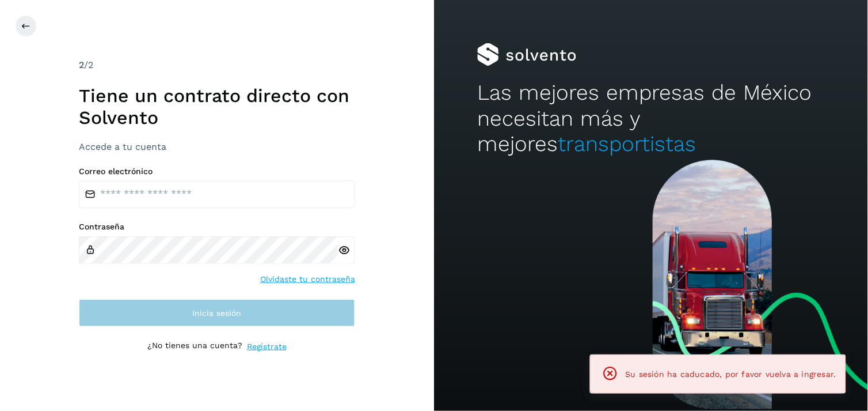 This screenshot has width=868, height=411. I want to click on label: Correo electrónico, so click(217, 171).